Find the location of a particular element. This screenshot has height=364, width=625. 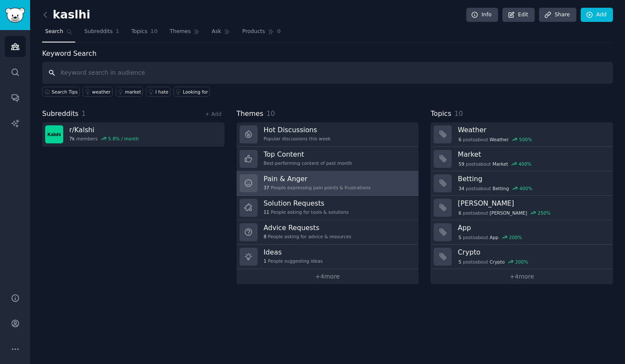

a: +4more is located at coordinates (328, 276).